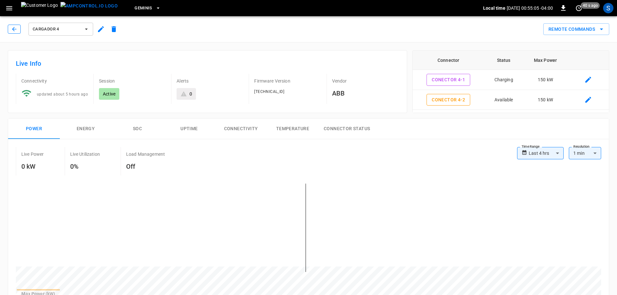 This screenshot has height=295, width=617. I want to click on h6: Off, so click(146, 166).